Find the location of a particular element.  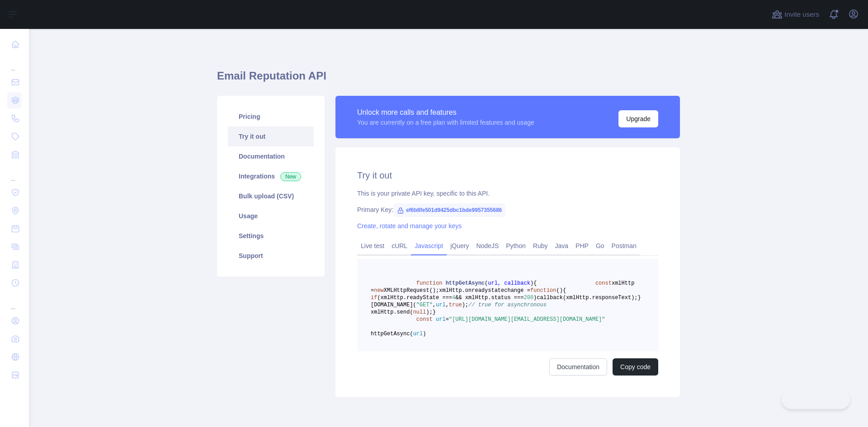

span: callback(xmlHttp.responseText); is located at coordinates (587, 298).